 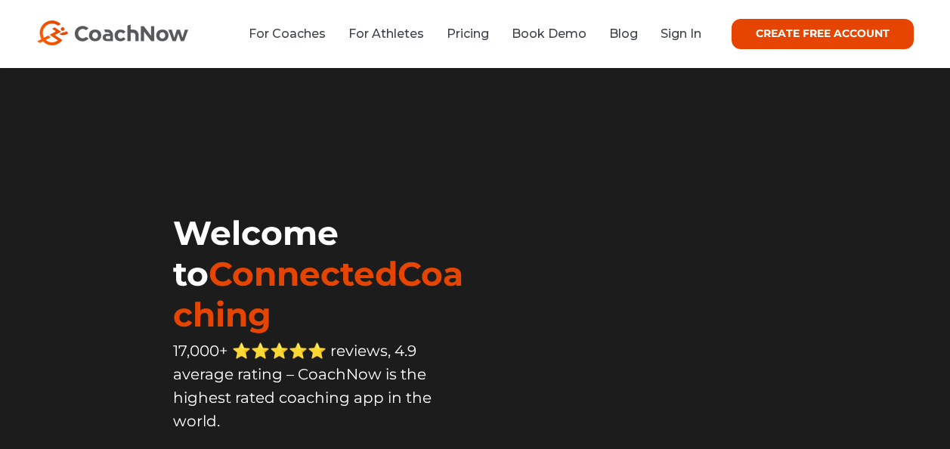 What do you see at coordinates (386, 33) in the screenshot?
I see `a: For Athletes` at bounding box center [386, 33].